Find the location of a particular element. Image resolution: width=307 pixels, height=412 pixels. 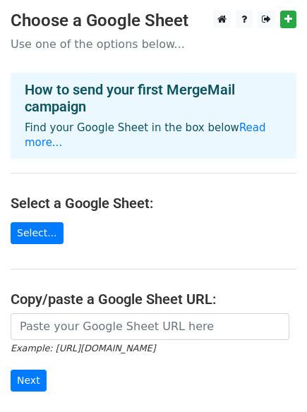

input: Paste your Google Sheet URL here is located at coordinates (150, 327).